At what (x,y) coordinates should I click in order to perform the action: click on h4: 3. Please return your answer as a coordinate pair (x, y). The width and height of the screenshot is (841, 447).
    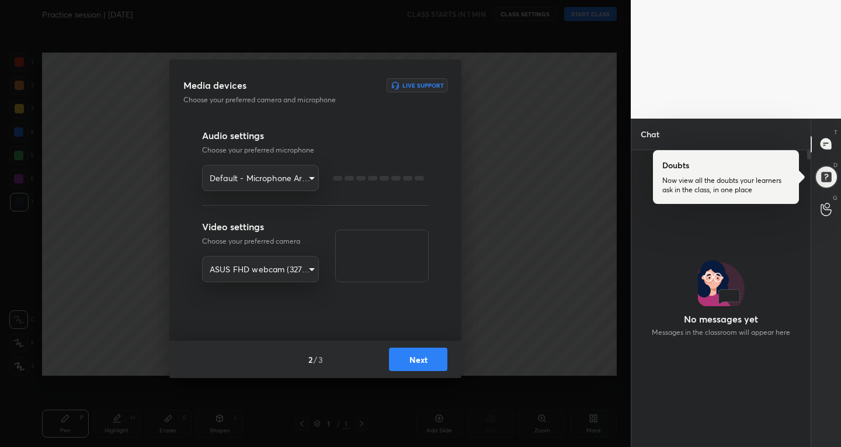
    Looking at the image, I should click on (320, 359).